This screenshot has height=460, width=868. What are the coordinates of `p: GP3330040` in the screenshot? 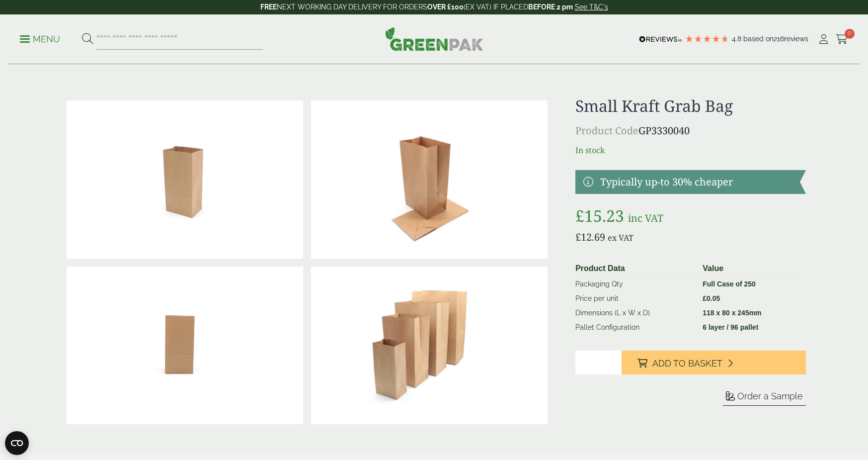 It's located at (690, 131).